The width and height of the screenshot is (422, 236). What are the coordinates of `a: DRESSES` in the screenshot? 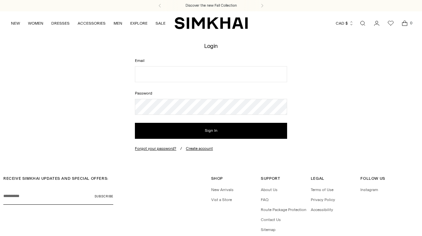 It's located at (60, 23).